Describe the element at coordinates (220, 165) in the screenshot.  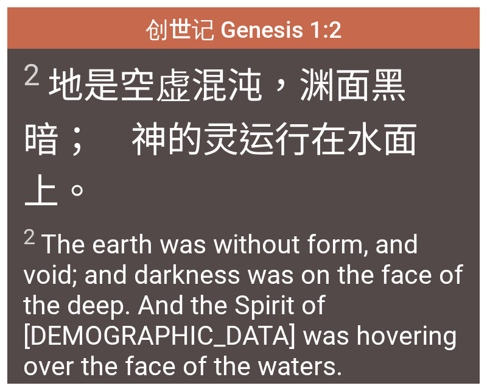
I see `wh4325: 面` at that location.